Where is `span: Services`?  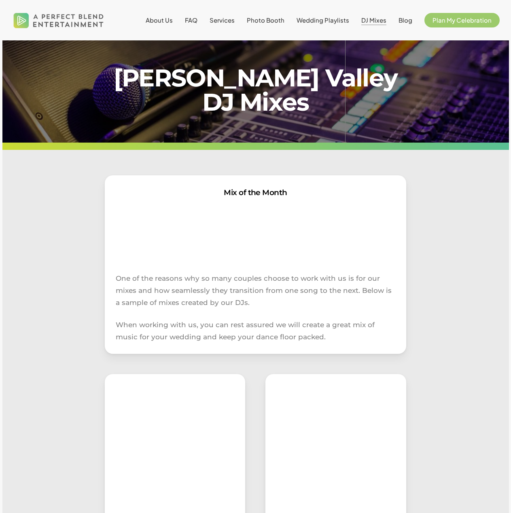
span: Services is located at coordinates (222, 20).